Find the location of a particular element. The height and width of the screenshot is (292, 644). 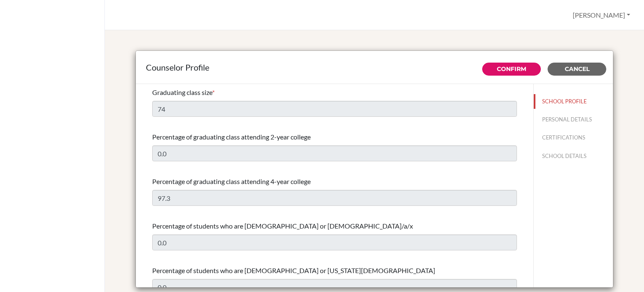

span: Percentage of graduating class attending 4-year college is located at coordinates (231, 181).